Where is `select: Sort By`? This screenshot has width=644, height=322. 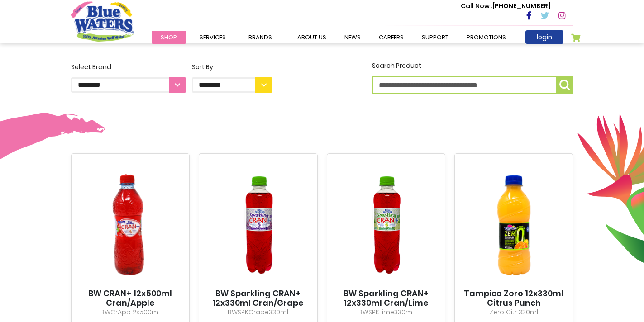 select: Sort By is located at coordinates (232, 85).